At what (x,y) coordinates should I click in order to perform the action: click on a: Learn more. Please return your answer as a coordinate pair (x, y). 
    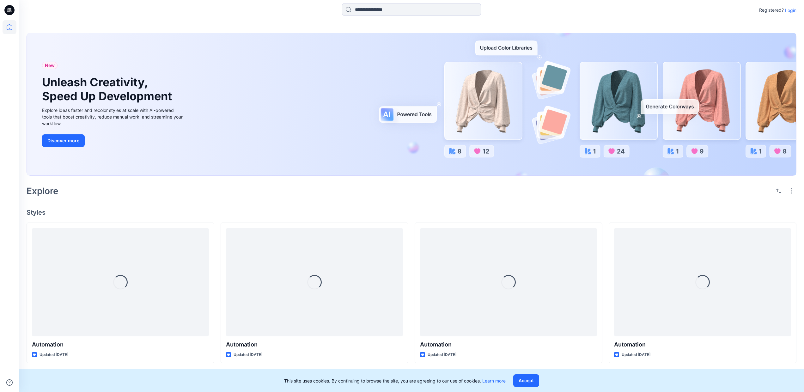
    Looking at the image, I should click on (494, 381).